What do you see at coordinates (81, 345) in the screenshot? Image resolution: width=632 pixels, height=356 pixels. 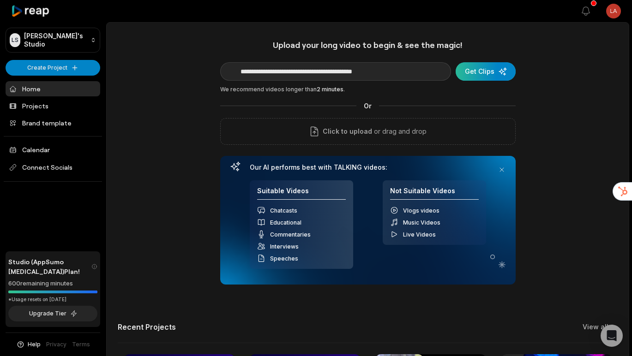 I see `a: Terms` at bounding box center [81, 345].